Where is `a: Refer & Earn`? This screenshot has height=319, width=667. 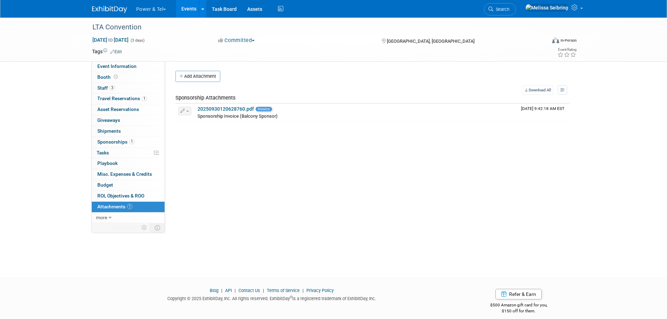
a: Refer & Earn is located at coordinates (518, 294).